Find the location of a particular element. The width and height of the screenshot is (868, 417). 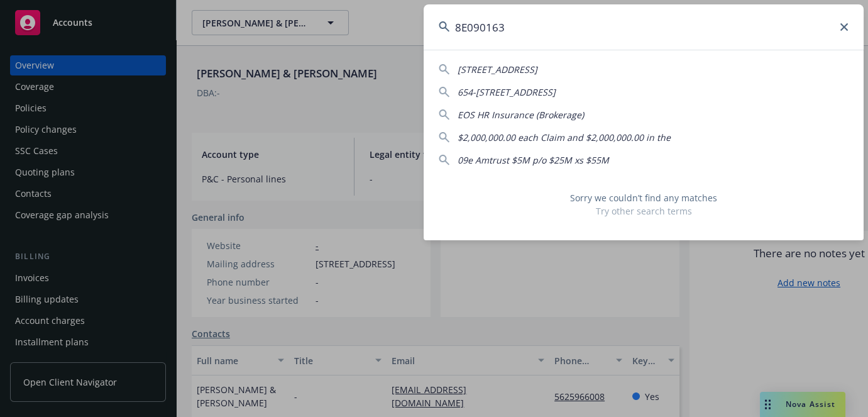

span: EOS HR Insurance (Brokerage) is located at coordinates (520, 114).